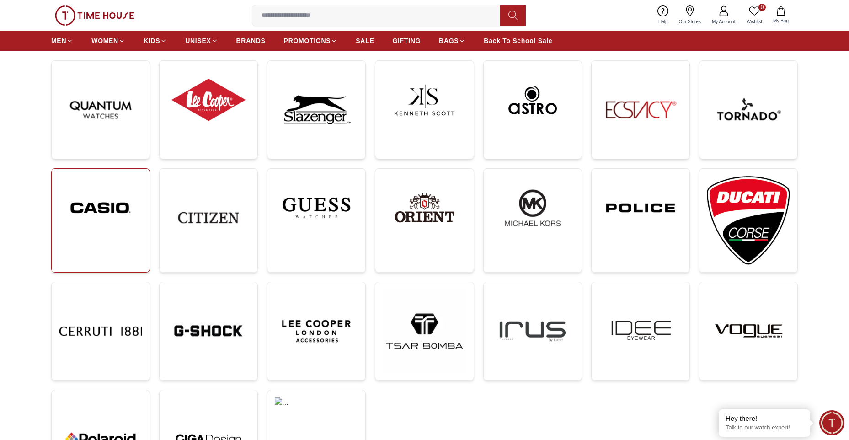 This screenshot has width=849, height=440. I want to click on span: UNISEX, so click(198, 41).